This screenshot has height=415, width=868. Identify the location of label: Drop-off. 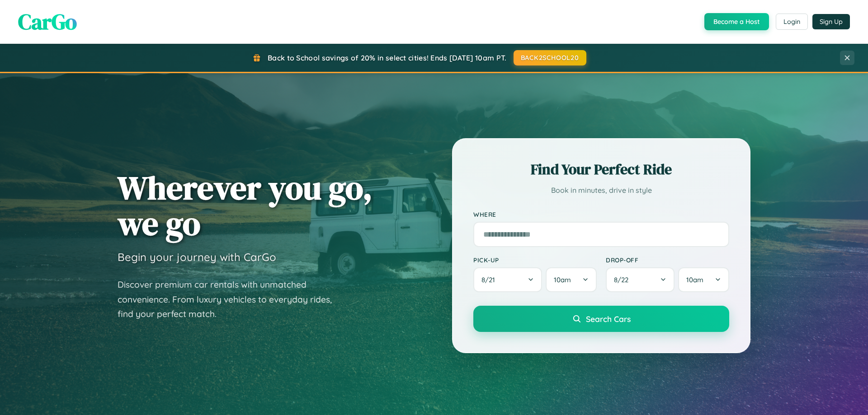
(667, 260).